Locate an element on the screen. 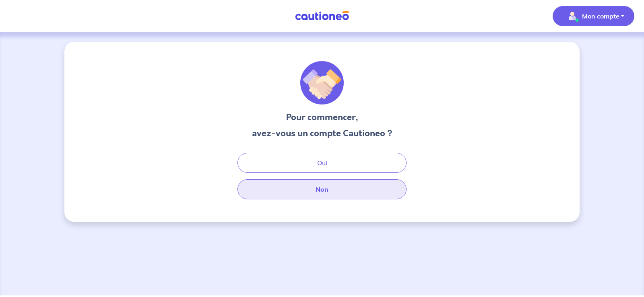 The image size is (644, 297). button: Non is located at coordinates (322, 189).